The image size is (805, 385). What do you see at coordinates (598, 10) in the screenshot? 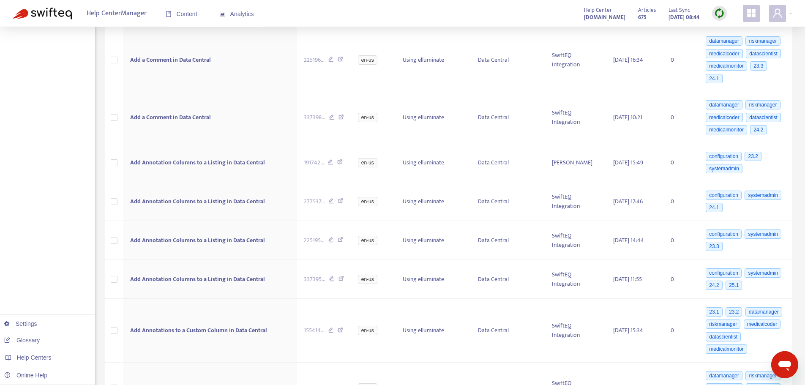
I see `span: Help Center` at bounding box center [598, 10].